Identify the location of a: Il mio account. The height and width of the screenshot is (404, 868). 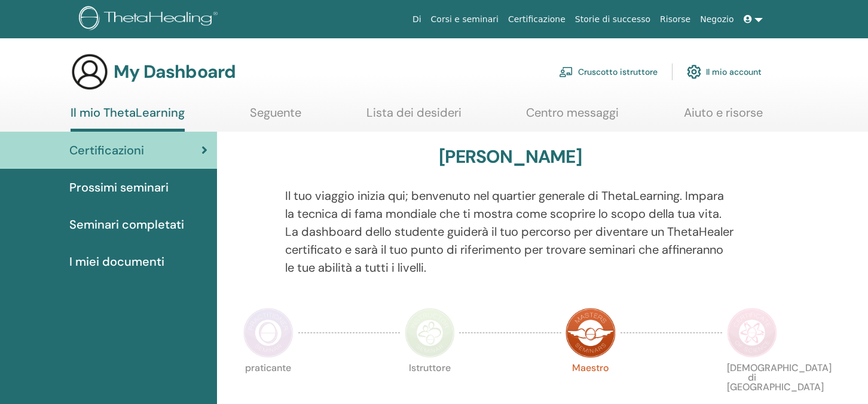
(724, 72).